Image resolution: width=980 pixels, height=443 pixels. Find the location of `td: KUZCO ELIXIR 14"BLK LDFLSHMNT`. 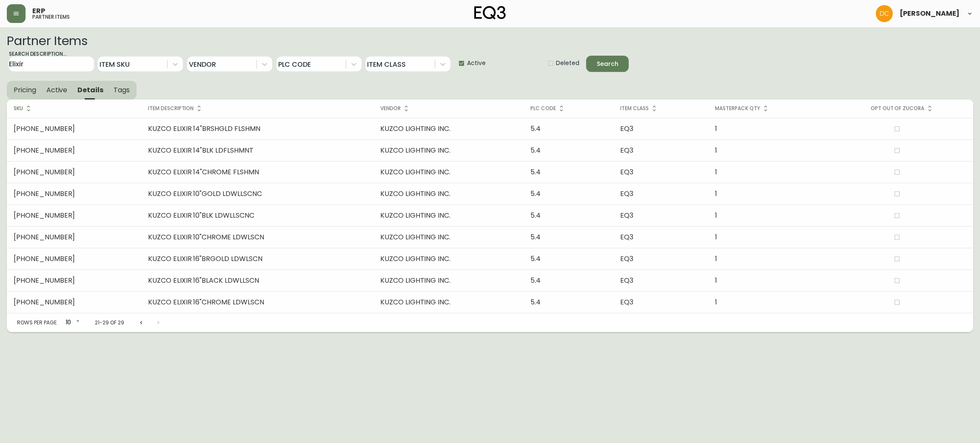

td: KUZCO ELIXIR 14"BLK LDFLSHMNT is located at coordinates (257, 150).